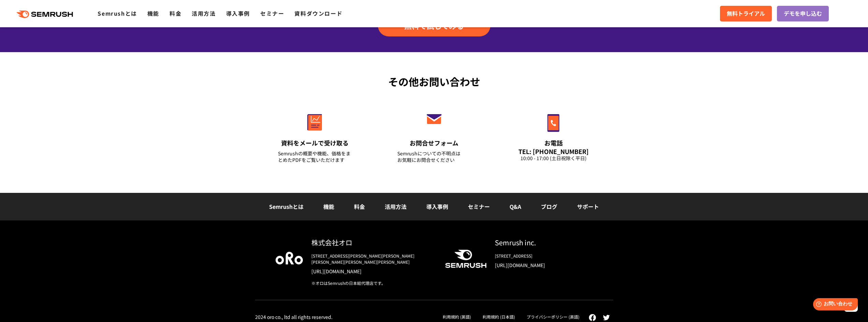 Image resolution: width=868 pixels, height=322 pixels. What do you see at coordinates (553, 158) in the screenshot?
I see `div: 10:00 - 17:00 (土日祝除く平日)` at bounding box center [553, 158].